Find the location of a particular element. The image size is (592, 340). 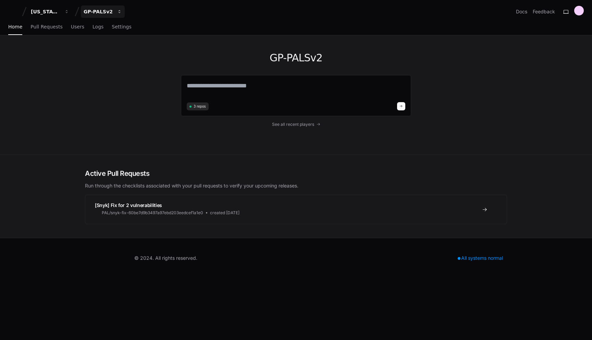

a: Home is located at coordinates (15, 27).